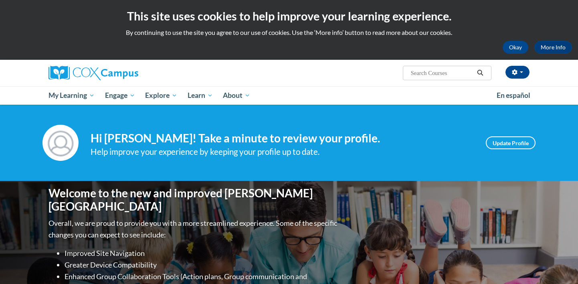 The width and height of the screenshot is (578, 284). Describe the element at coordinates (200, 95) in the screenshot. I see `span: Learn` at that location.